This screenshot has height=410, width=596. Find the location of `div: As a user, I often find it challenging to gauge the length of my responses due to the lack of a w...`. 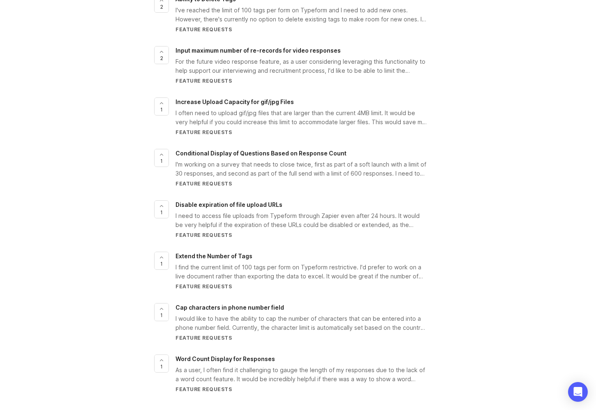

div: As a user, I often find it challenging to gauge the length of my responses due to the lack of a w... is located at coordinates (301, 375).